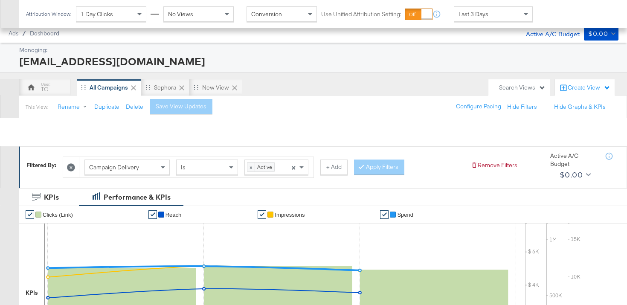 This screenshot has width=627, height=305. I want to click on button: + Add, so click(334, 167).